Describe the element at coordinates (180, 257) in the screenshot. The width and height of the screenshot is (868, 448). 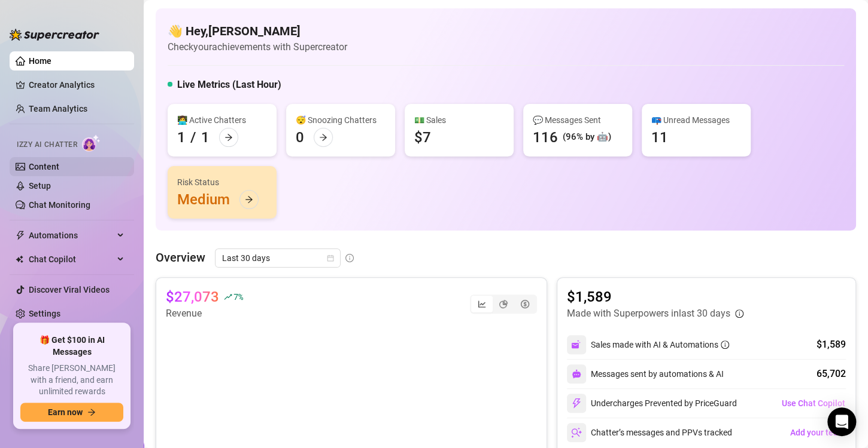
I see `article: Overview` at that location.